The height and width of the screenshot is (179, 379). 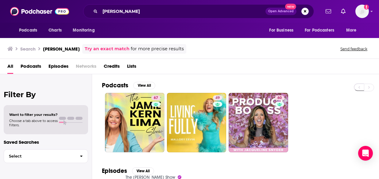 What do you see at coordinates (28, 49) in the screenshot?
I see `h3: Search` at bounding box center [28, 49].